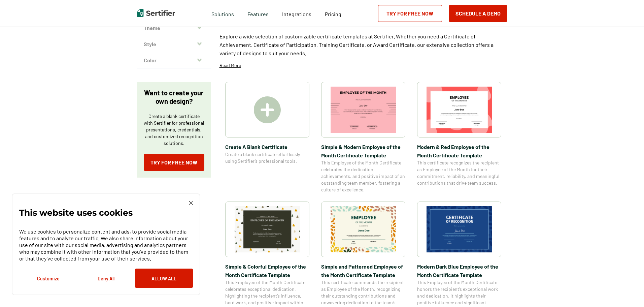 The image size is (644, 307). Describe the element at coordinates (258, 13) in the screenshot. I see `span: Features` at that location.